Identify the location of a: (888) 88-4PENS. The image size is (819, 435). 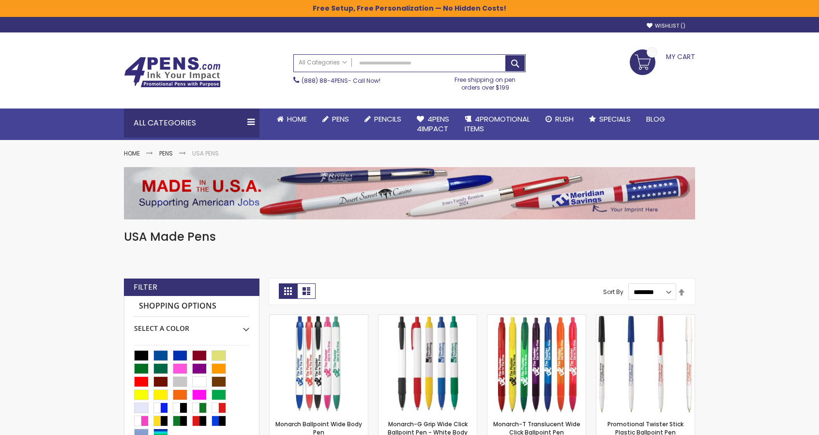
(325, 80).